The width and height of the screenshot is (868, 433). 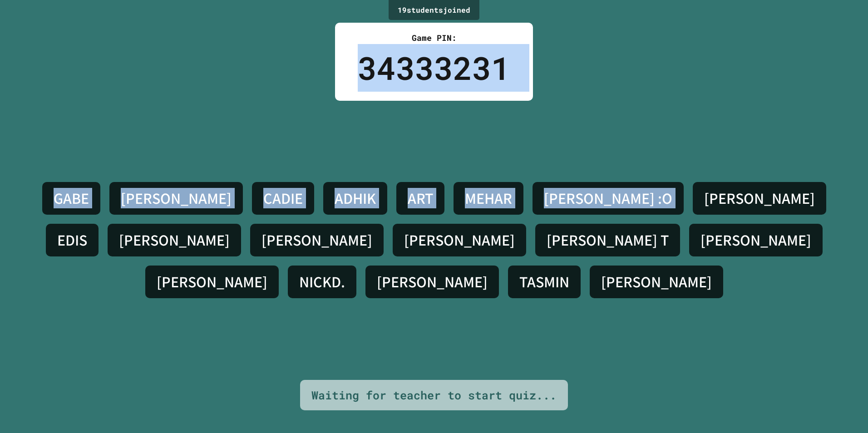 What do you see at coordinates (434, 396) in the screenshot?
I see `div: Waiting for teacher to start quiz...` at bounding box center [434, 396].